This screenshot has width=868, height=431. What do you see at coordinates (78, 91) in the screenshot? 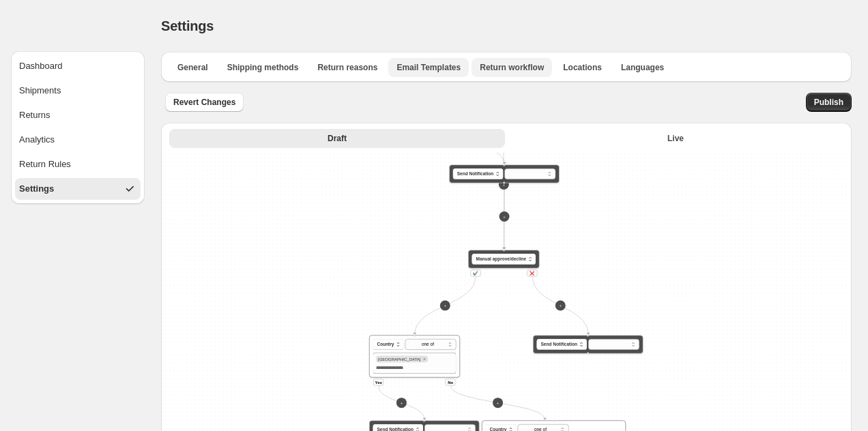
I see `button: Shipments` at bounding box center [78, 91].